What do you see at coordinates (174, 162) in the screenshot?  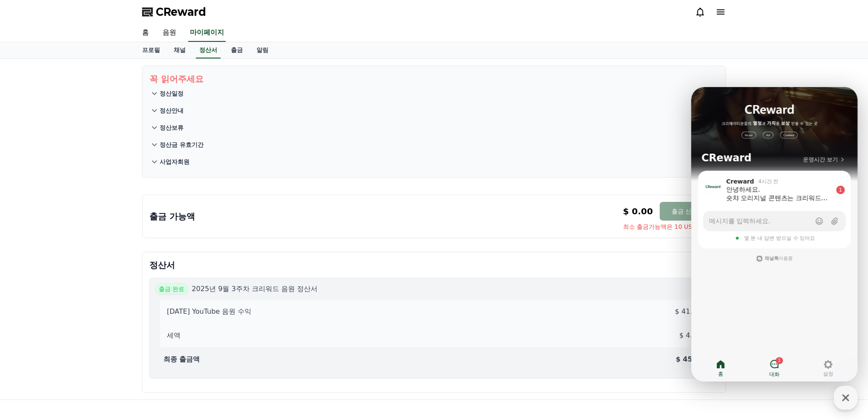 I see `p: 사업자회원` at bounding box center [174, 162].